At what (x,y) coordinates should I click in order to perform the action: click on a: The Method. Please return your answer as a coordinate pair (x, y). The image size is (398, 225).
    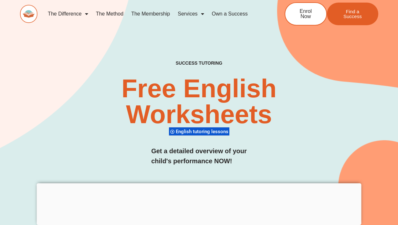
    Looking at the image, I should click on (109, 14).